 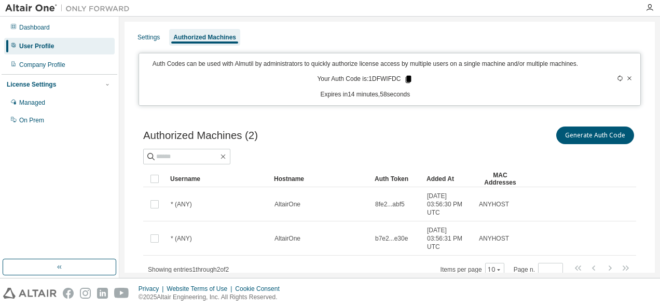 I want to click on div: Settings, so click(x=148, y=37).